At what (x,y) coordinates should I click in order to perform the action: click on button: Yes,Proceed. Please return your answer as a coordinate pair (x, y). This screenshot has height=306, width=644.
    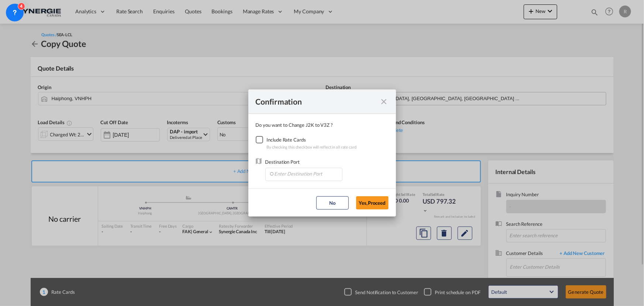
    Looking at the image, I should click on (373, 203).